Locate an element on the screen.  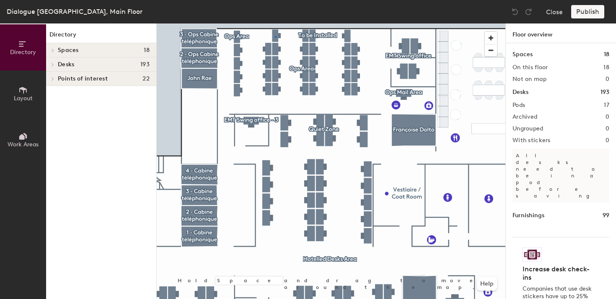
h1: Directory is located at coordinates (101, 36).